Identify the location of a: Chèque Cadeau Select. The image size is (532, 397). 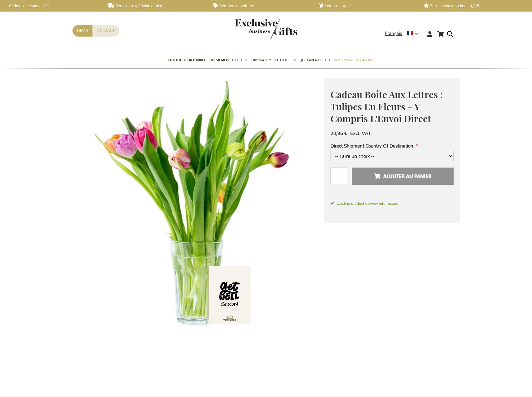
(312, 61).